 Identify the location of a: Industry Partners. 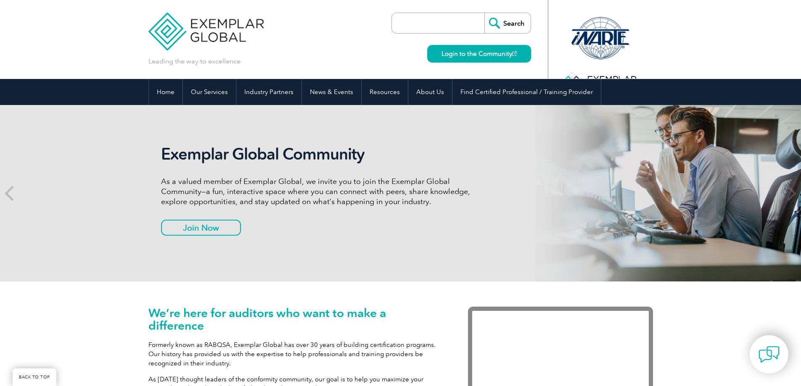
(269, 92).